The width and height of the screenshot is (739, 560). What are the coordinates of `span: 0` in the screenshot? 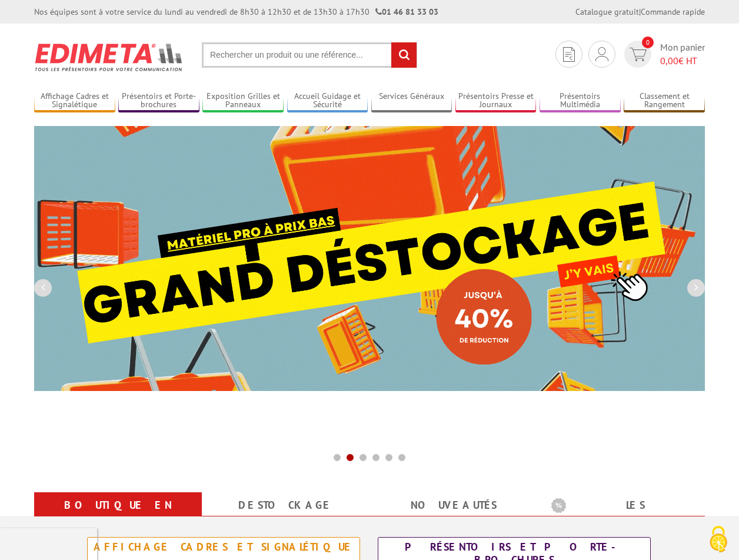 It's located at (648, 42).